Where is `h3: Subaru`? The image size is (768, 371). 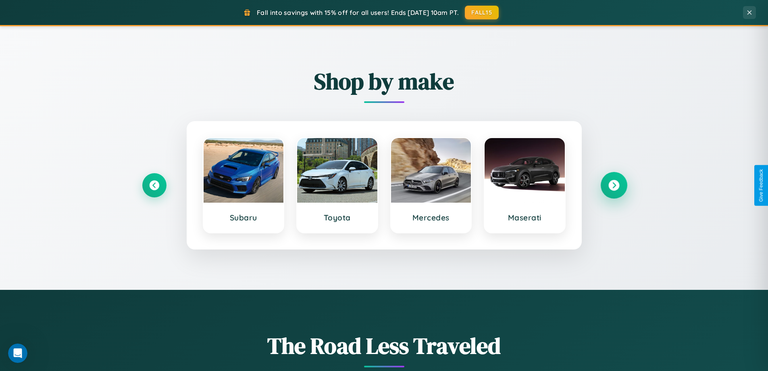 h3: Subaru is located at coordinates (244, 217).